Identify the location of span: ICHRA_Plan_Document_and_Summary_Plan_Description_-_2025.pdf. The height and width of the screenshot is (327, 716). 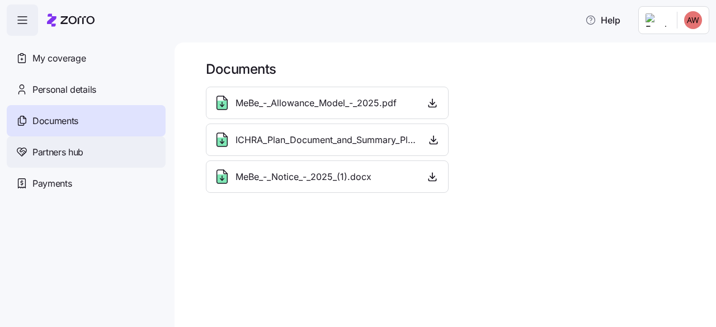
(326, 140).